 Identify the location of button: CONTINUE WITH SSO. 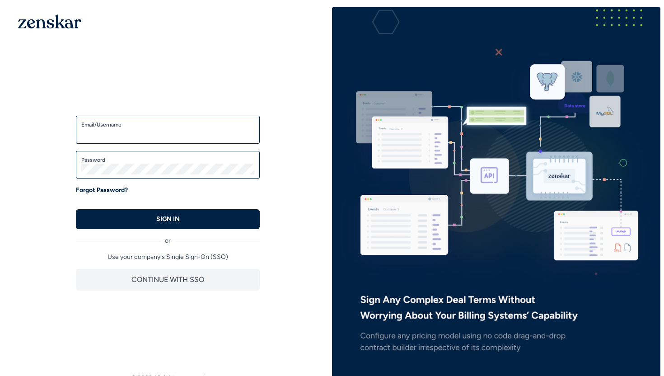
(168, 280).